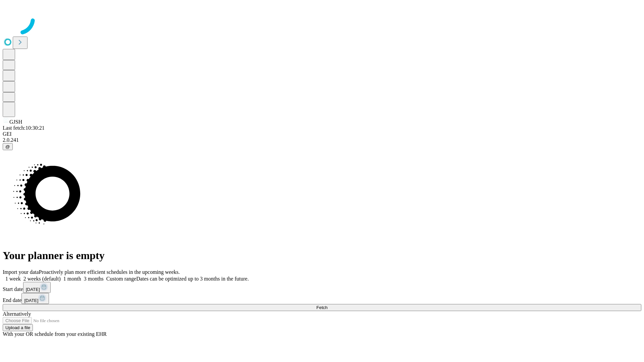  Describe the element at coordinates (13, 279) in the screenshot. I see `span: 1 week` at that location.